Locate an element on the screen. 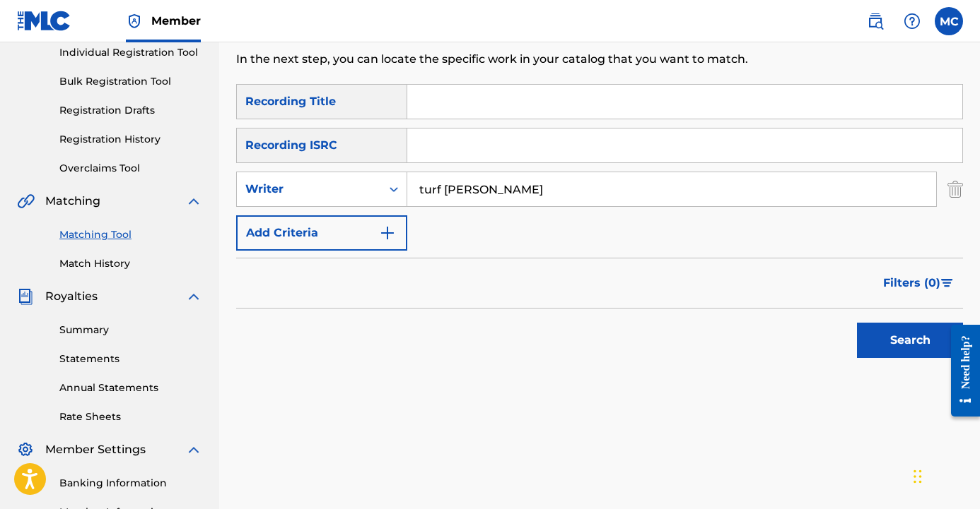 This screenshot has height=509, width=980. img: Matching is located at coordinates (25, 202).